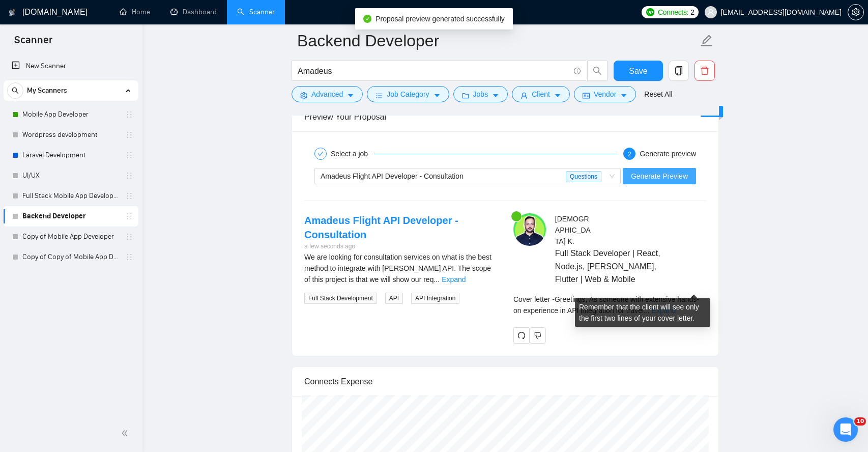  Describe the element at coordinates (606, 305) in the screenshot. I see `span: Cover letter - Greetings, As someone with extensive hands-on experience in API integration for tr...` at that location.